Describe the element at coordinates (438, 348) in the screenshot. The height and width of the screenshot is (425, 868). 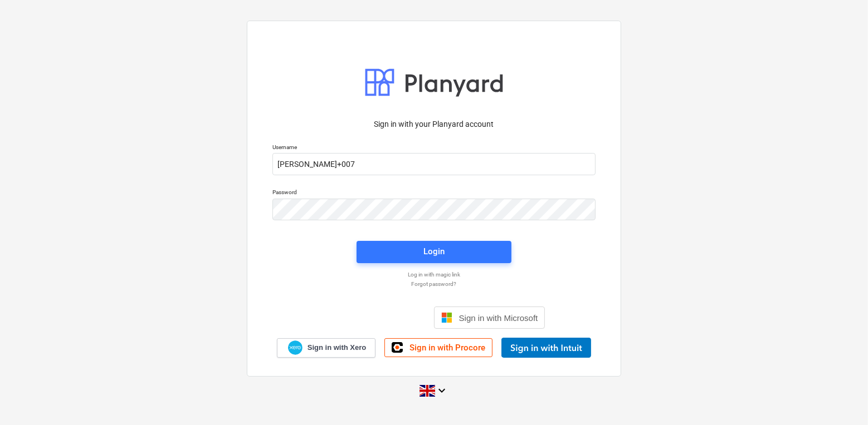
I see `a: Sign in with Procore` at that location.